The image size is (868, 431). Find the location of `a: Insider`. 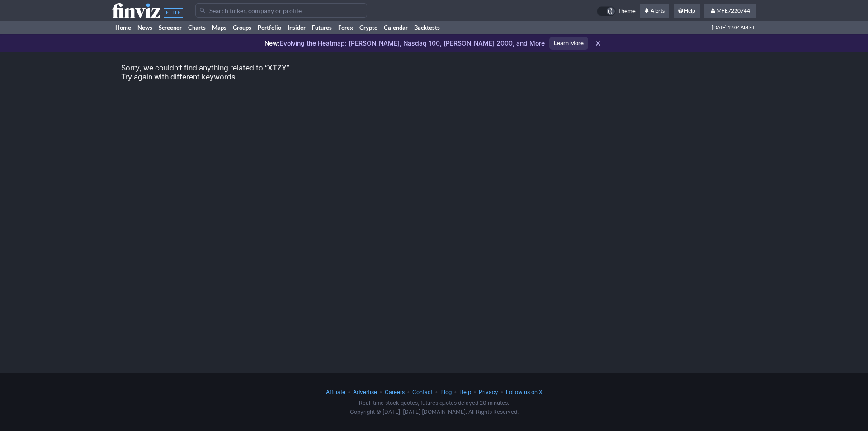

a: Insider is located at coordinates (296, 27).